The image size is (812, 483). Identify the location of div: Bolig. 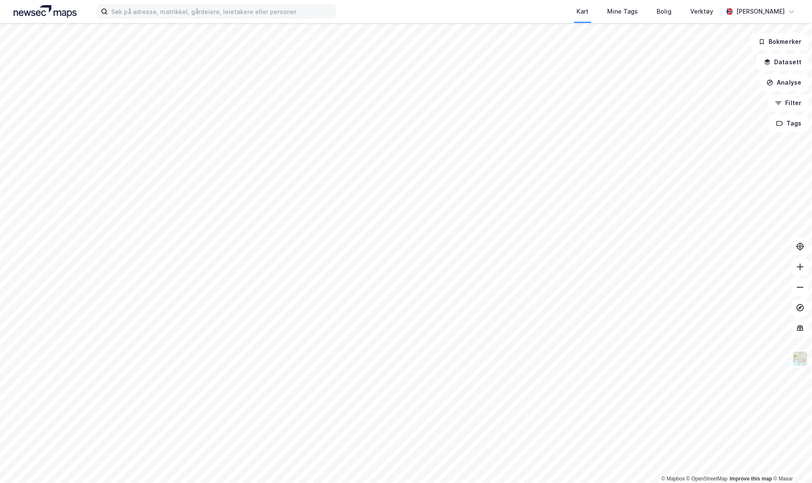
(664, 11).